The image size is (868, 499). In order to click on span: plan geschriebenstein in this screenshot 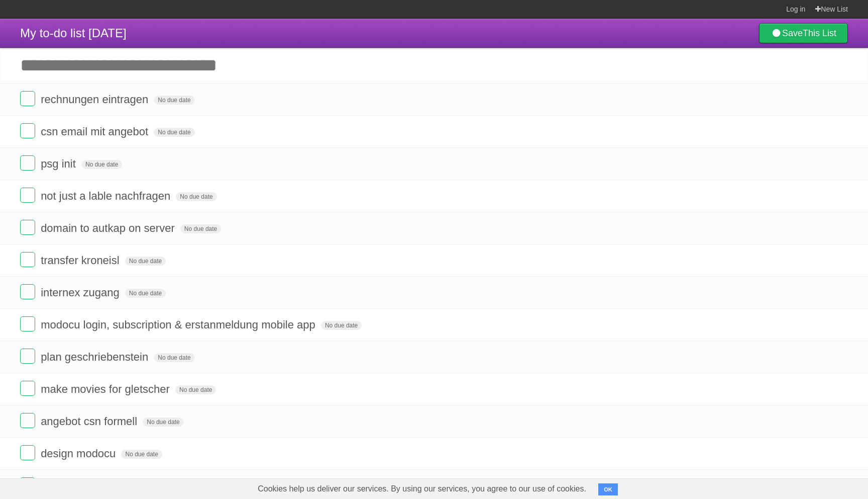, I will do `click(96, 356)`.